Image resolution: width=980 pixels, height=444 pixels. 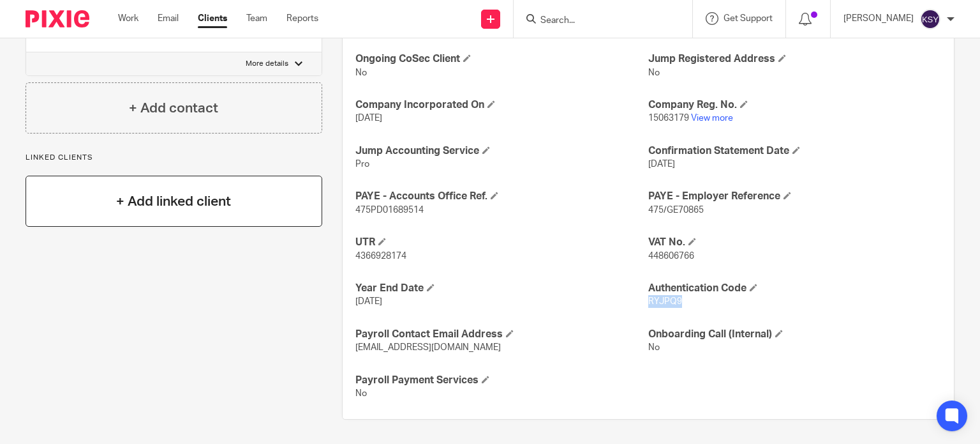 What do you see at coordinates (168, 19) in the screenshot?
I see `a: Email` at bounding box center [168, 19].